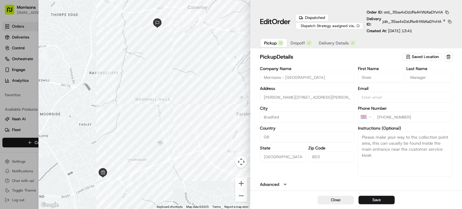 The height and width of the screenshot is (209, 462). Describe the element at coordinates (412, 22) in the screenshot. I see `span: job_3Sss4xDzURs4HWzKaDYvHA` at that location.